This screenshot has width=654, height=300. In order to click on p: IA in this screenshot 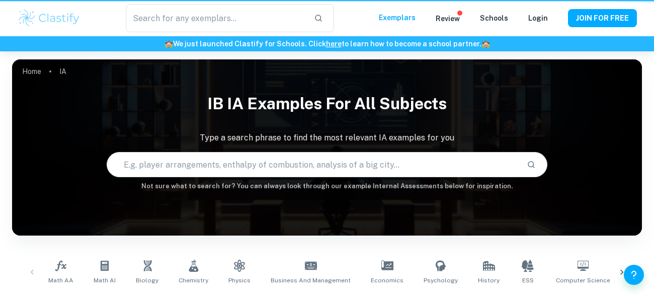, I will do `click(63, 71)`.